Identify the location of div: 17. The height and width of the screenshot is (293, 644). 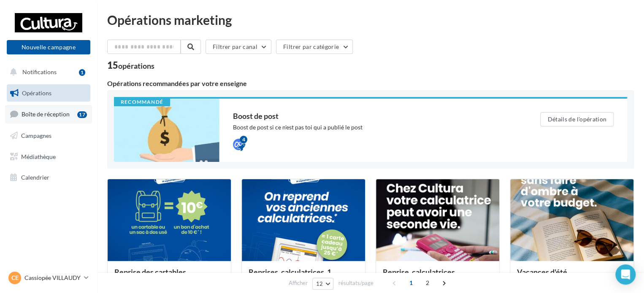
(82, 115).